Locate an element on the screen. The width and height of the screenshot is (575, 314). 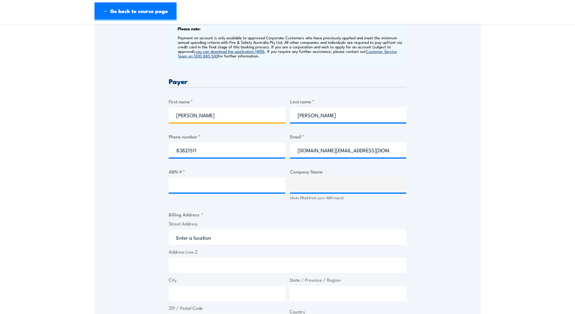
label: First name is located at coordinates (227, 101).